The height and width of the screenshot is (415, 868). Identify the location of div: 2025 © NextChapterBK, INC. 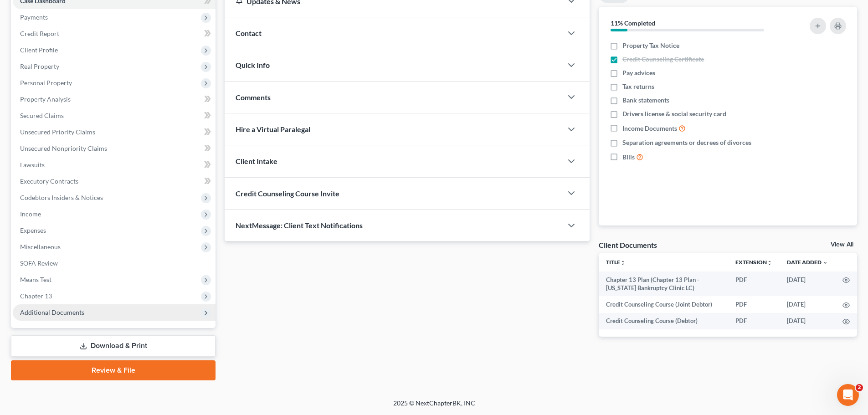
(434, 407).